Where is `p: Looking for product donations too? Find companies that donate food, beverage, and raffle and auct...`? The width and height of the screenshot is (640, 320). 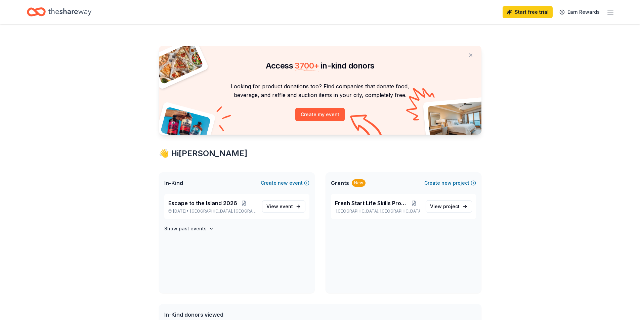
p: Looking for product donations too? Find companies that donate food, beverage, and raffle and auct... is located at coordinates (320, 91).